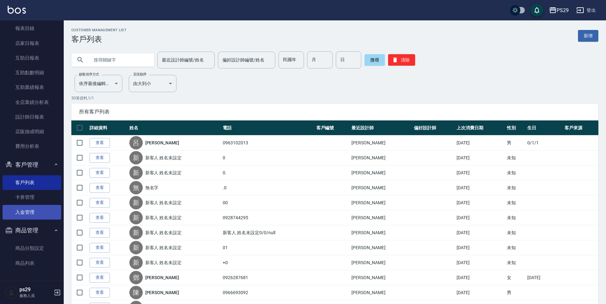 The height and width of the screenshot is (304, 606). What do you see at coordinates (537, 10) in the screenshot?
I see `button: save` at bounding box center [537, 10].